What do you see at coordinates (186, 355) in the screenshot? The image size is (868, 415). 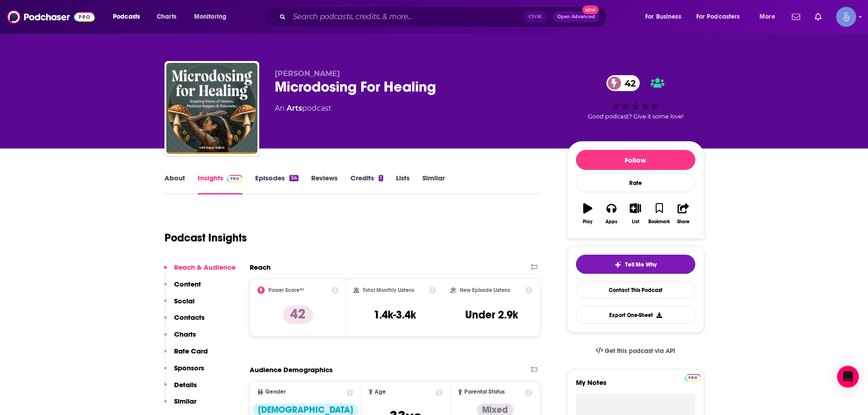 I see `button: Rate Card` at bounding box center [186, 355].